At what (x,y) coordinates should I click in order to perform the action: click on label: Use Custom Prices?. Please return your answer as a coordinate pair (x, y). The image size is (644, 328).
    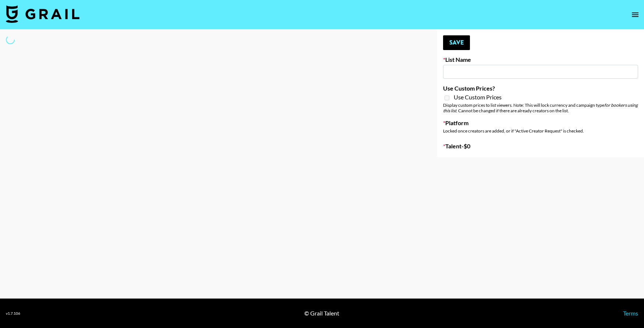
    Looking at the image, I should click on (540, 89).